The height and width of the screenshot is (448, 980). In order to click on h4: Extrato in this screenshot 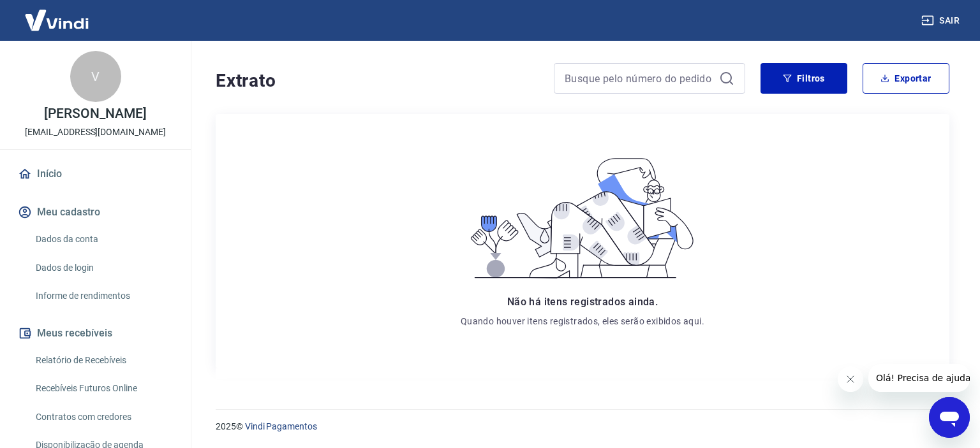, I will do `click(377, 81)`.